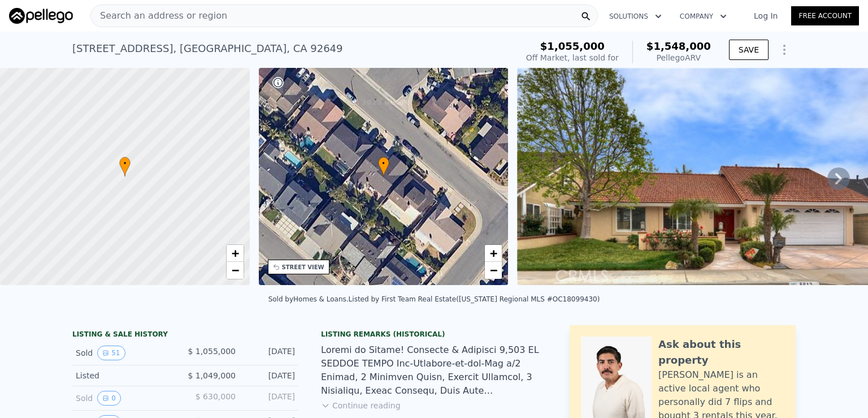  What do you see at coordinates (126, 375) in the screenshot?
I see `div: Listed` at bounding box center [126, 375].